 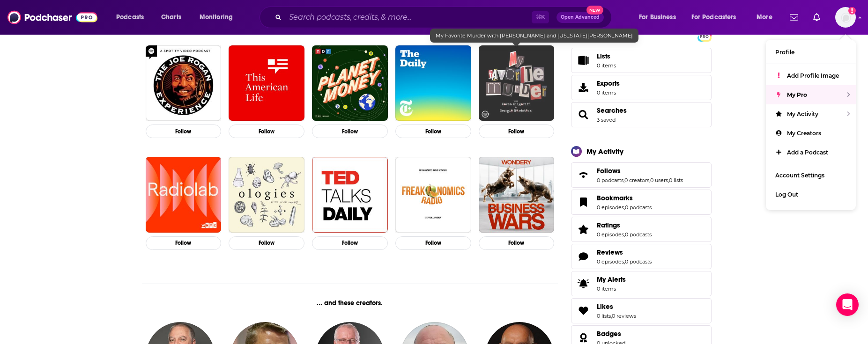 I want to click on span: New, so click(x=595, y=10).